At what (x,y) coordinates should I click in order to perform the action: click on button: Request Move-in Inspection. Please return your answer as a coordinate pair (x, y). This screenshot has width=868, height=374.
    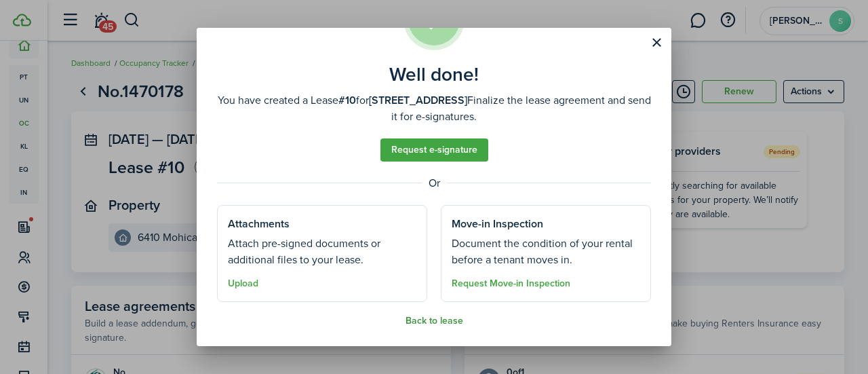
    Looking at the image, I should click on (510, 284).